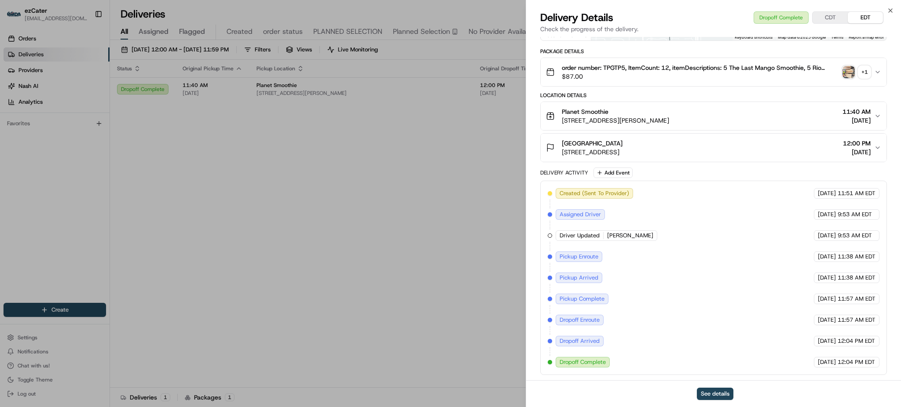 This screenshot has height=407, width=901. What do you see at coordinates (577, 18) in the screenshot?
I see `span: Delivery Details` at bounding box center [577, 18].